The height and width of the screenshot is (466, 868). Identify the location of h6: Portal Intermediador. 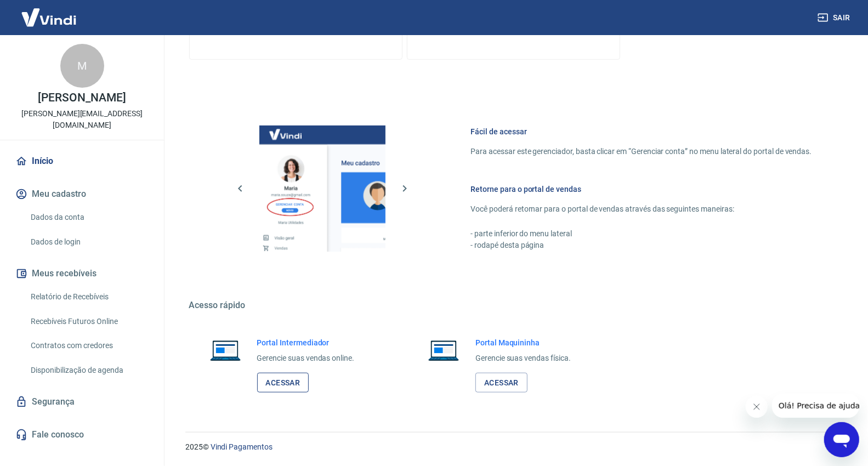
(306, 343).